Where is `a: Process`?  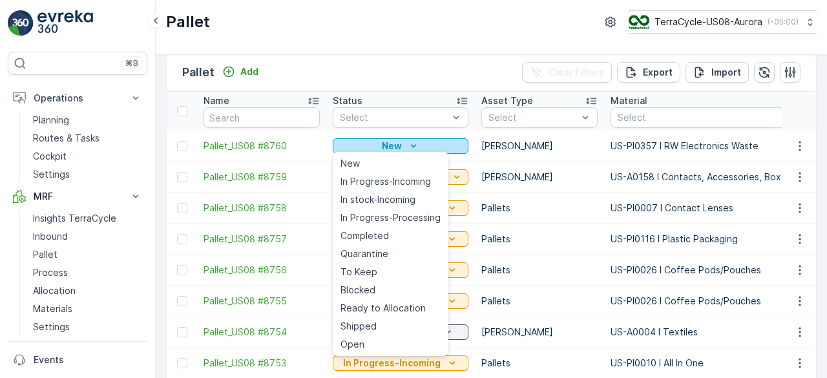
a: Process is located at coordinates (87, 273).